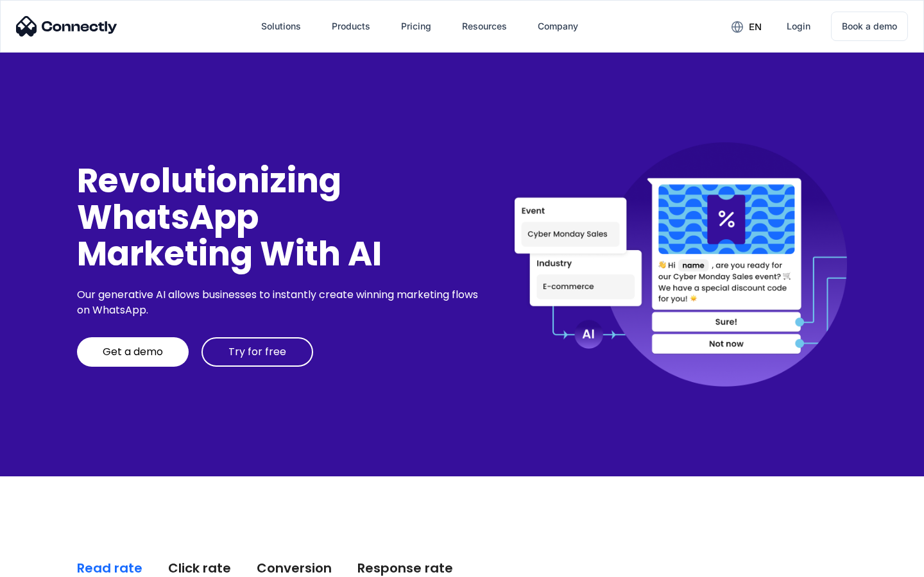 The width and height of the screenshot is (924, 577). I want to click on div: Company, so click(558, 26).